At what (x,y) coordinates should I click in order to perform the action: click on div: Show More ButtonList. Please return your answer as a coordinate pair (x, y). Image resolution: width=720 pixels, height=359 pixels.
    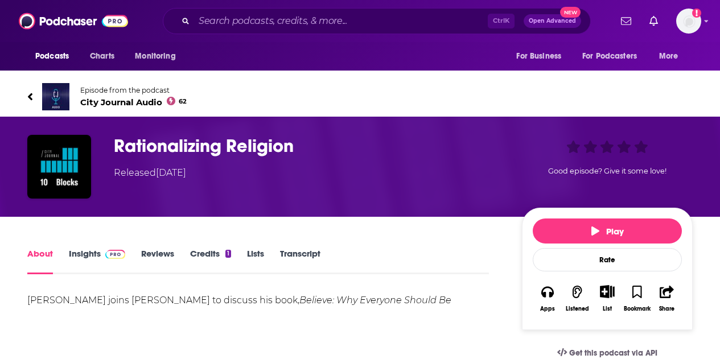
    Looking at the image, I should click on (607, 298).